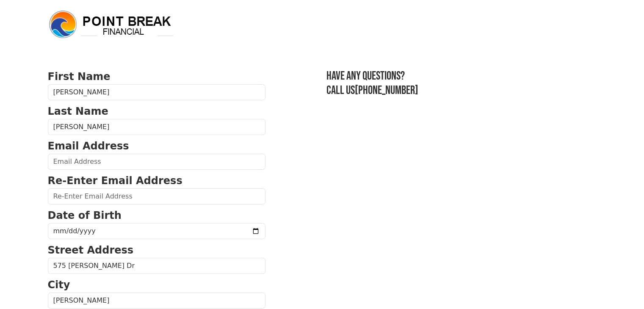 The height and width of the screenshot is (309, 644). Describe the element at coordinates (462, 91) in the screenshot. I see `h3: Call us` at that location.